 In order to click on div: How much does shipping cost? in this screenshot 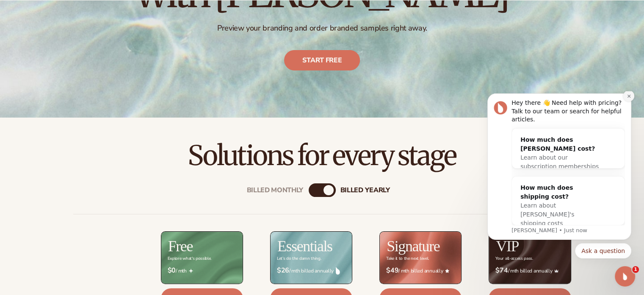, I will do `click(85, 101)`.